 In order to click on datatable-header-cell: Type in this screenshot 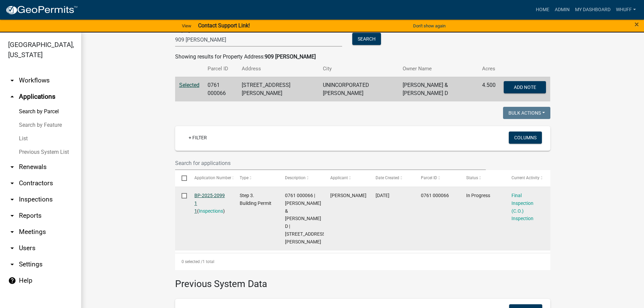, I will do `click(256, 178)`.